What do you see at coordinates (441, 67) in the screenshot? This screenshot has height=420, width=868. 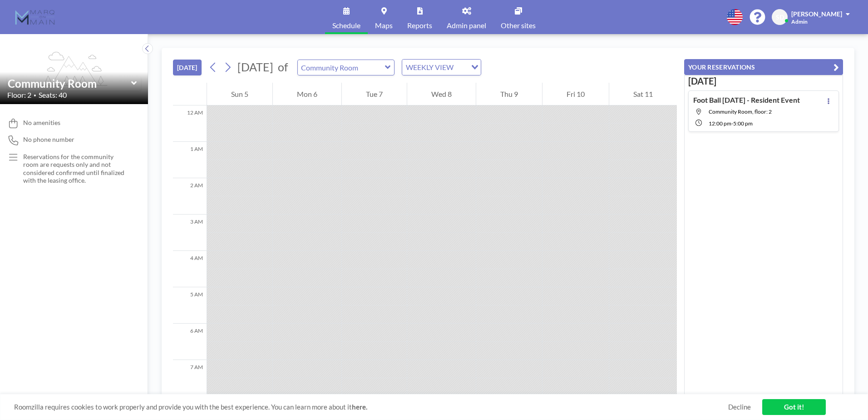 I see `div: Search for option` at bounding box center [441, 67].